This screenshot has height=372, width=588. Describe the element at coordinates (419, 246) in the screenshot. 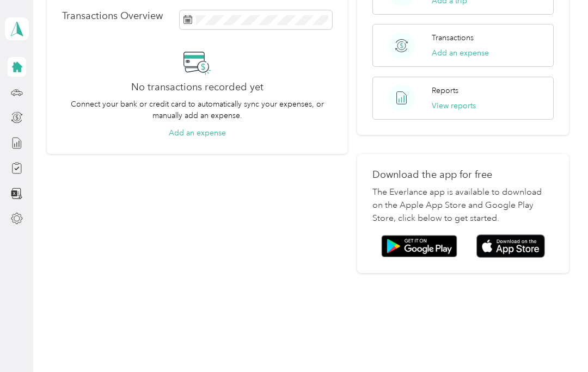

I see `img: Google play` at that location.